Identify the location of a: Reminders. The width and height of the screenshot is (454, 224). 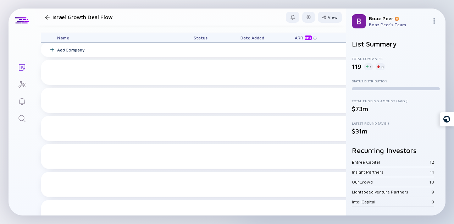
(22, 101).